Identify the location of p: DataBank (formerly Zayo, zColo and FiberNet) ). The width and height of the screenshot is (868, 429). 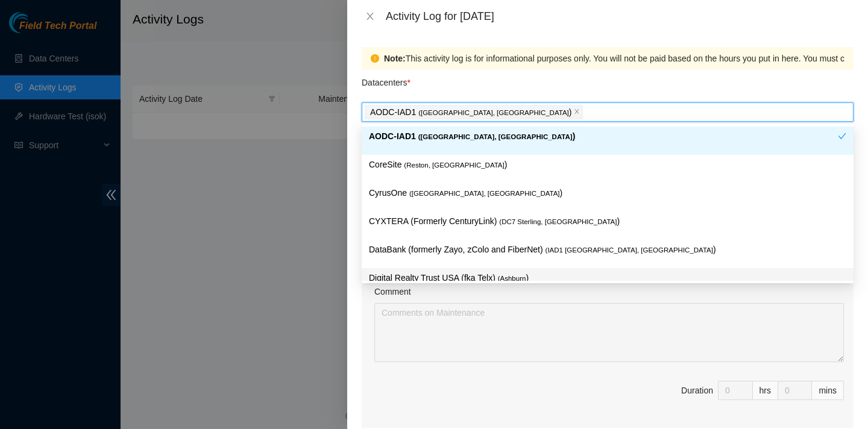
(608, 250).